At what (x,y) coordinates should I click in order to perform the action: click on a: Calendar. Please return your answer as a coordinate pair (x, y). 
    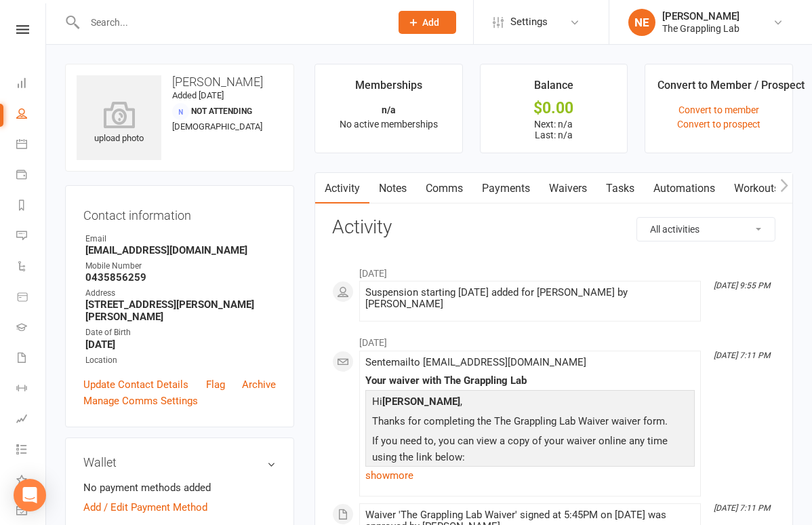
    Looking at the image, I should click on (31, 145).